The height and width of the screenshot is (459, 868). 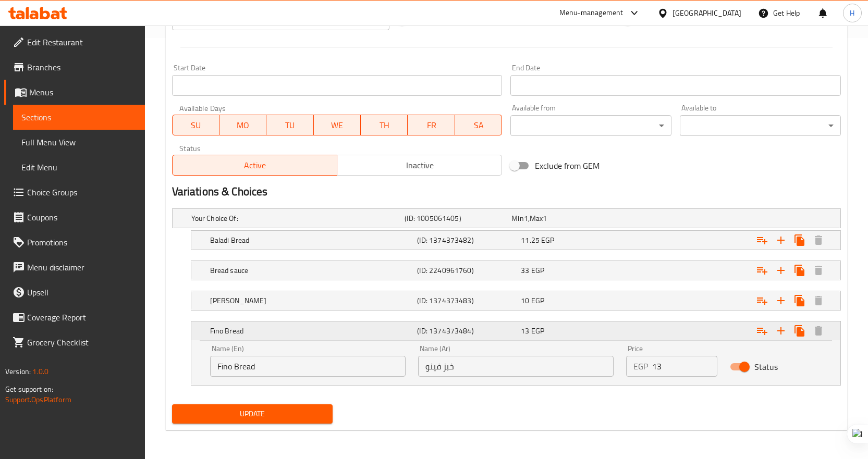 What do you see at coordinates (420, 165) in the screenshot?
I see `span: Inactive` at bounding box center [420, 165].